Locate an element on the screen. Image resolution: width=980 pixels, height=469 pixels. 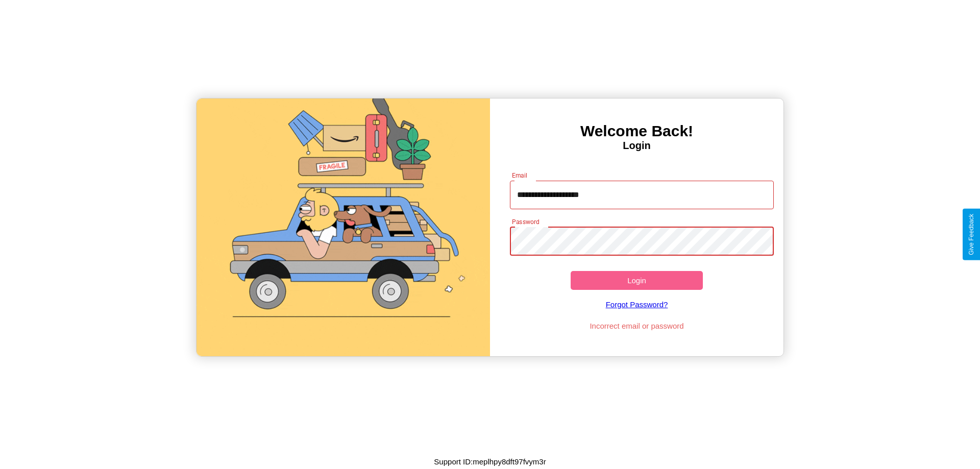
p: Incorrect email or password is located at coordinates (637, 326).